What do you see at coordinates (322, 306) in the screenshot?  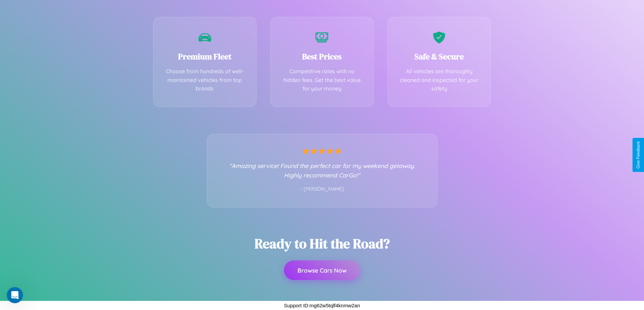 I see `p: Support ID: mg62w5tqlf4knmw2an` at bounding box center [322, 306].